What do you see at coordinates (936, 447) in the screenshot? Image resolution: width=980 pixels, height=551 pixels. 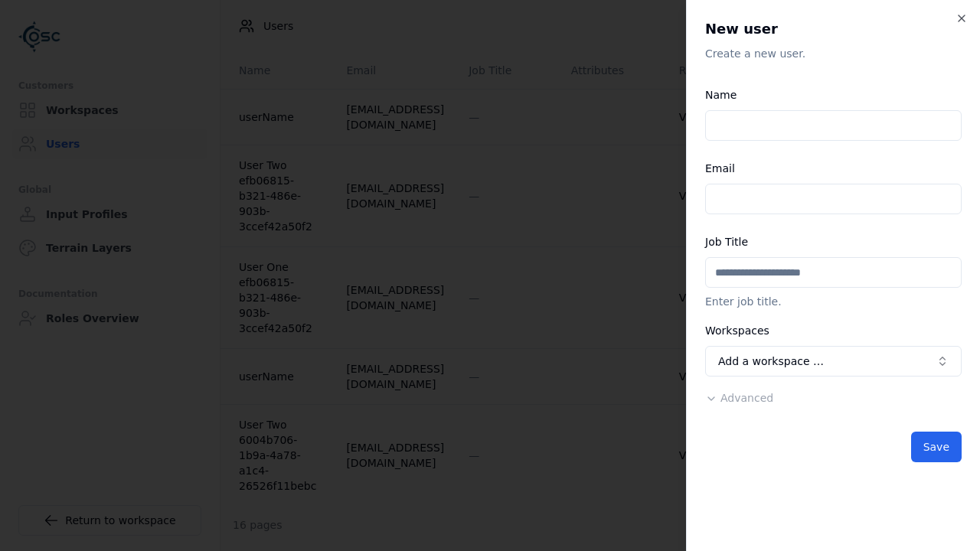 I see `button: Save` at bounding box center [936, 447].